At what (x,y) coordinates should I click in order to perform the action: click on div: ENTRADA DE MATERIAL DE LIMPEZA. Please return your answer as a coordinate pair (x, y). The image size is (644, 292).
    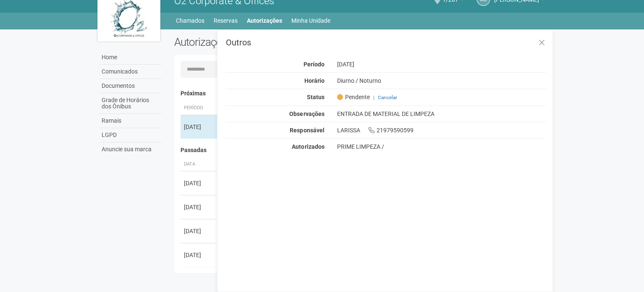
    Looking at the image, I should click on (441, 114).